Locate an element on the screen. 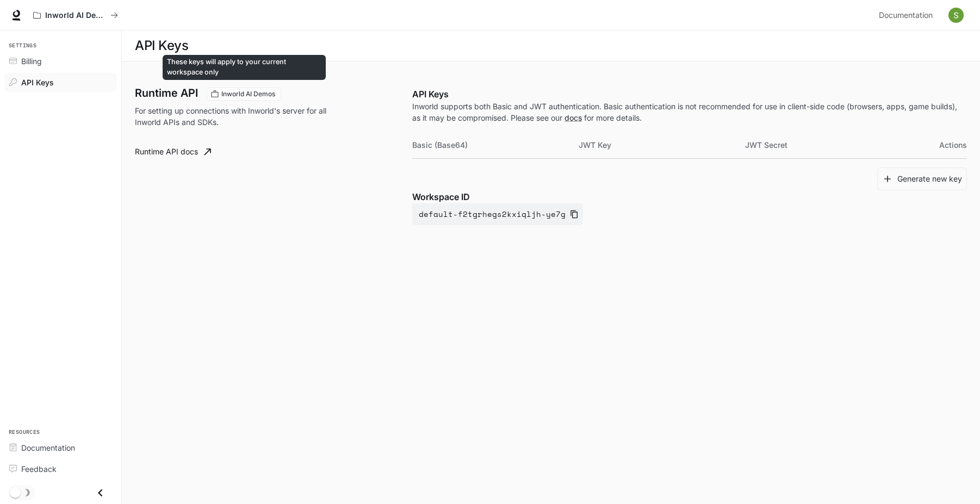 Image resolution: width=980 pixels, height=504 pixels. h1: API Keys is located at coordinates (162, 45).